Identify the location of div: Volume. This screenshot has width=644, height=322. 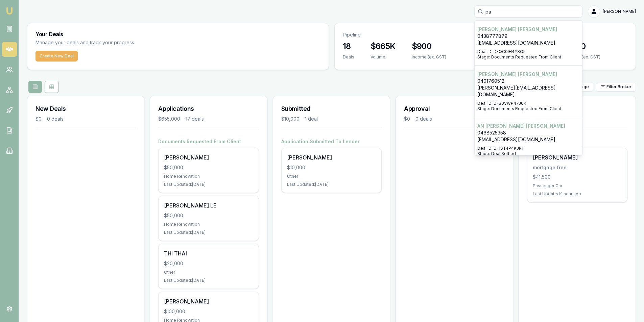
(383, 57).